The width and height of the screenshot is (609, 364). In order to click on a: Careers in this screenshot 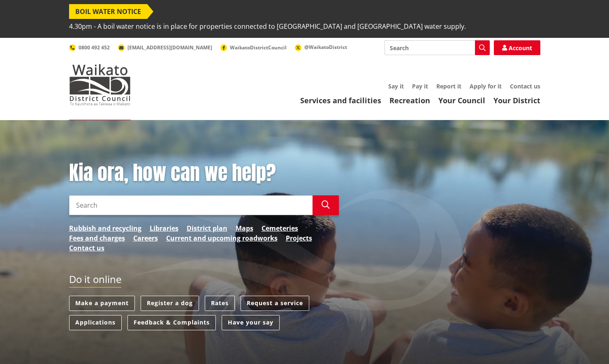, I will do `click(146, 238)`.